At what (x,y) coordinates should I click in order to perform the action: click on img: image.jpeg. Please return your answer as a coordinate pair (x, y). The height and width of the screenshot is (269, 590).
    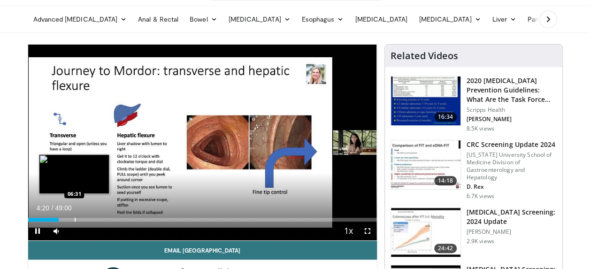
    Looking at the image, I should click on (74, 174).